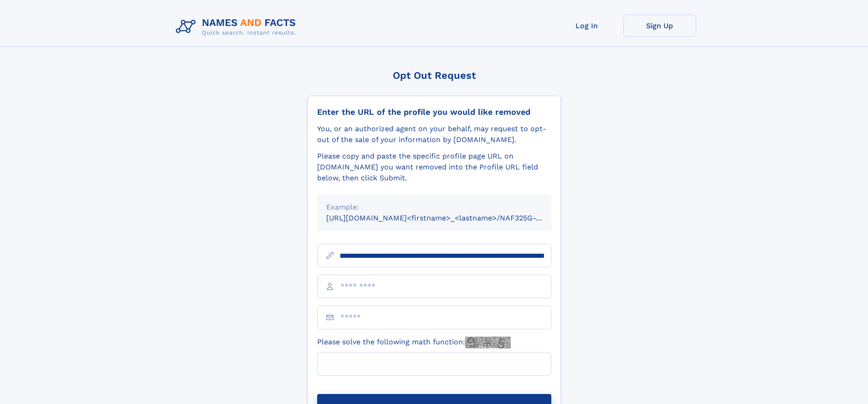 The width and height of the screenshot is (868, 404). I want to click on a: Sign Up, so click(660, 26).